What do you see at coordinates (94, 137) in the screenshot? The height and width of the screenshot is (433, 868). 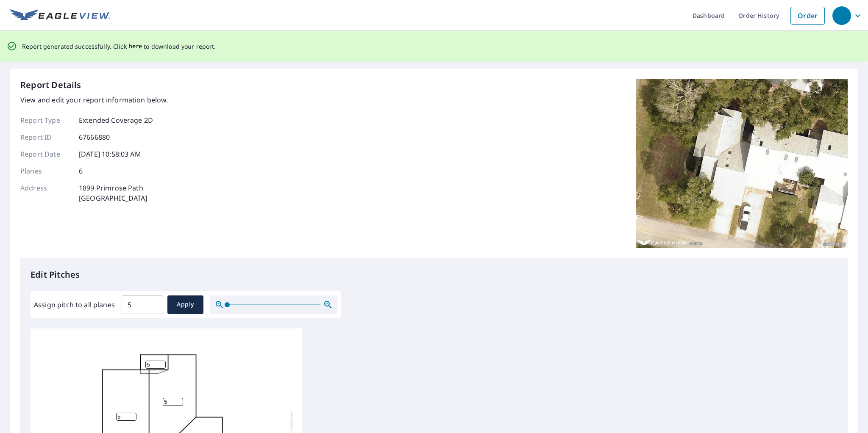 I see `p: 67666880` at bounding box center [94, 137].